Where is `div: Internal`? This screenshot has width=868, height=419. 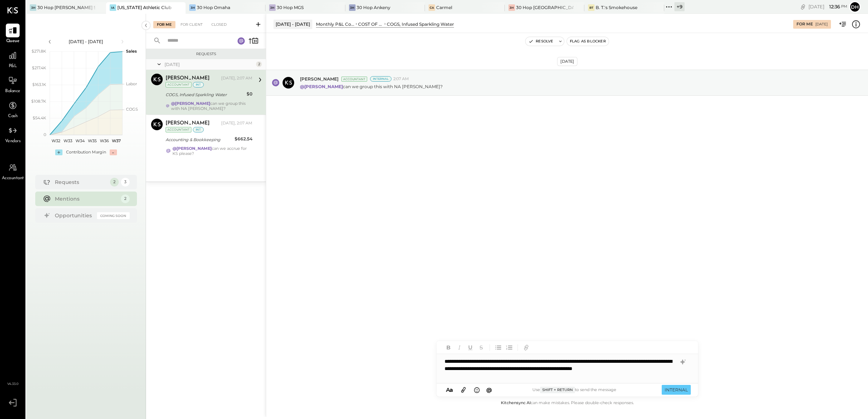 div: Internal is located at coordinates (381, 79).